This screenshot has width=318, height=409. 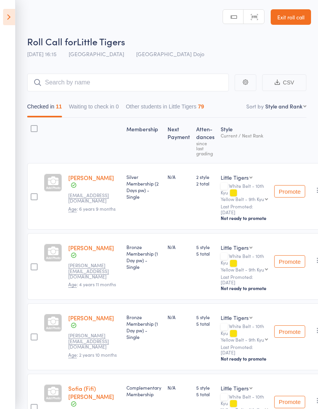 What do you see at coordinates (291, 17) in the screenshot?
I see `a: Exit roll call` at bounding box center [291, 17].